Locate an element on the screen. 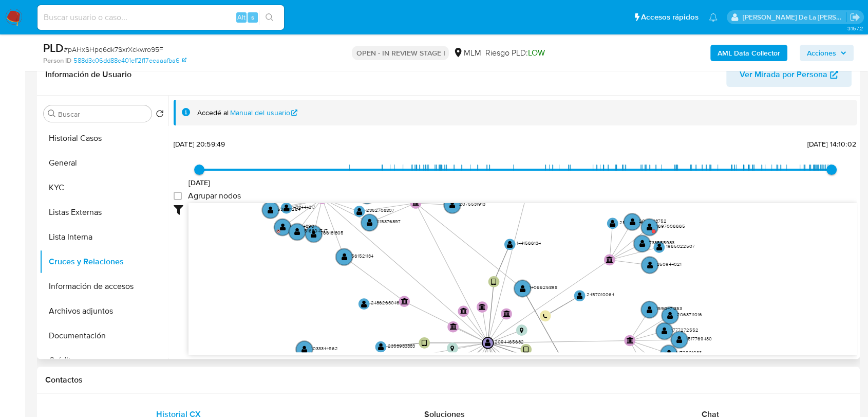 Image resolution: width=868 pixels, height=417 pixels. text: 1965022507 is located at coordinates (681, 246).